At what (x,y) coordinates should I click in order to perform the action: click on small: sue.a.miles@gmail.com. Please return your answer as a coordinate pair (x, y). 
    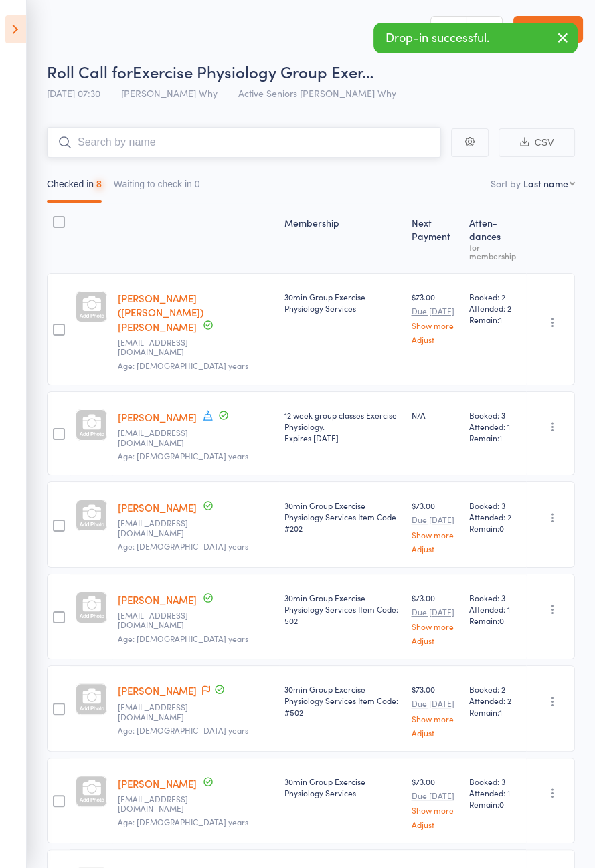
    Looking at the image, I should click on (161, 620).